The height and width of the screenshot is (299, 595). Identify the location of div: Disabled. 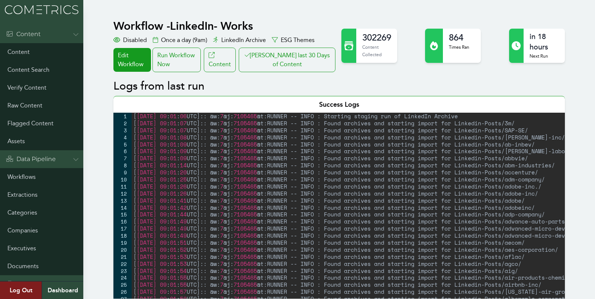
(130, 40).